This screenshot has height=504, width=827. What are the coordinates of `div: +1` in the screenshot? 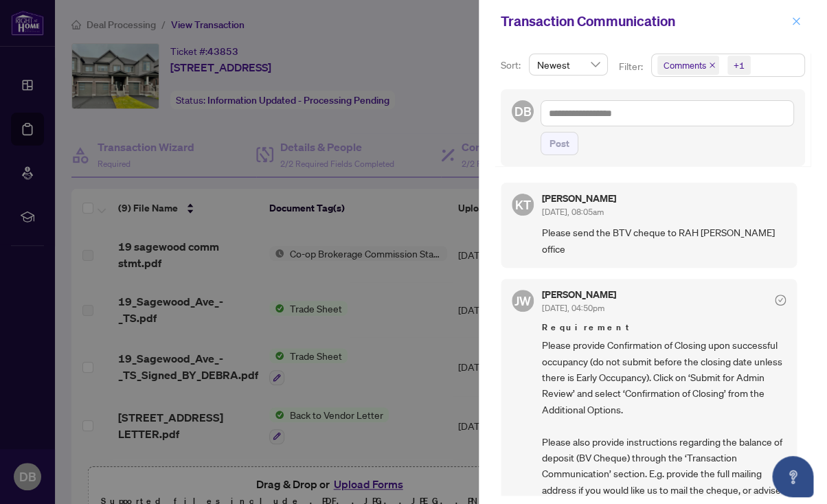 It's located at (739, 65).